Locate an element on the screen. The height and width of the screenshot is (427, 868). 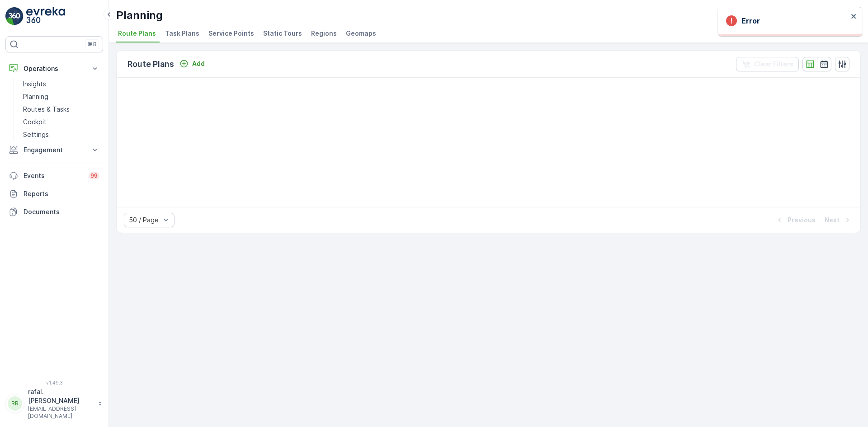
button: Clear Filters is located at coordinates (767, 64).